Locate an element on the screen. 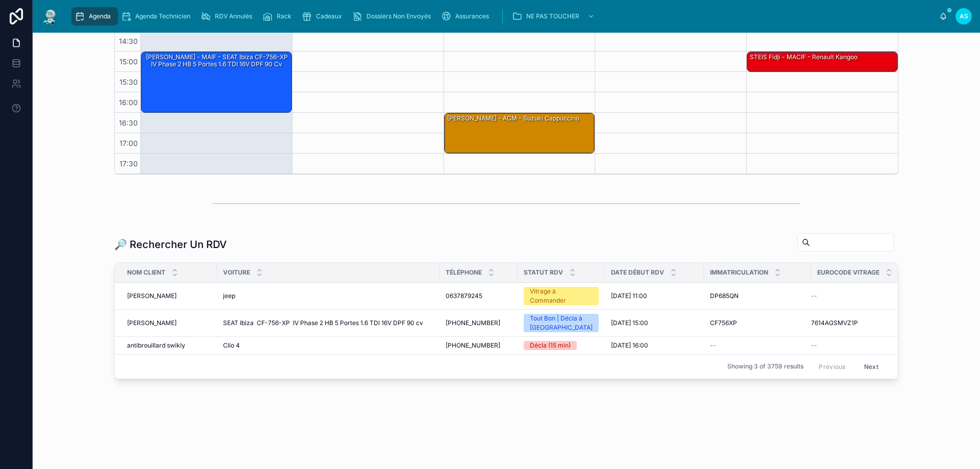 The image size is (980, 469). span: 16:00 is located at coordinates (128, 102).